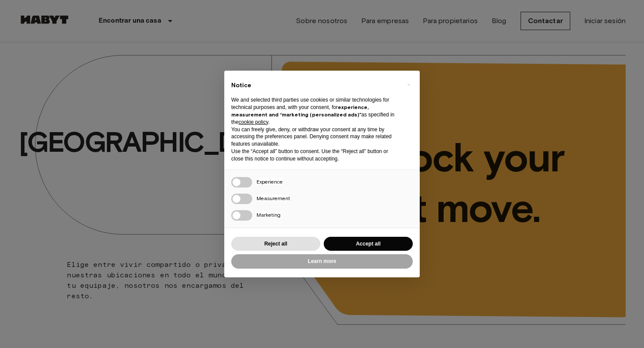 The width and height of the screenshot is (644, 348). What do you see at coordinates (368, 244) in the screenshot?
I see `button: Accept all` at bounding box center [368, 244].